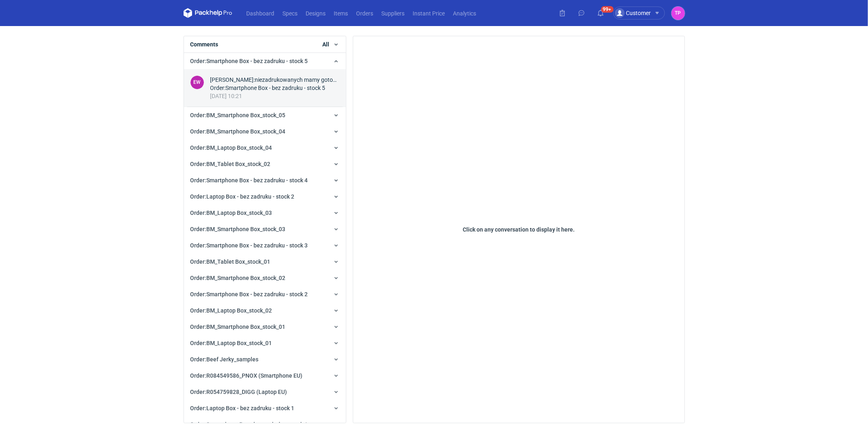 Image resolution: width=868 pixels, height=433 pixels. I want to click on span: Order : Smartphone Box - bez zadruku - stock 5, so click(249, 61).